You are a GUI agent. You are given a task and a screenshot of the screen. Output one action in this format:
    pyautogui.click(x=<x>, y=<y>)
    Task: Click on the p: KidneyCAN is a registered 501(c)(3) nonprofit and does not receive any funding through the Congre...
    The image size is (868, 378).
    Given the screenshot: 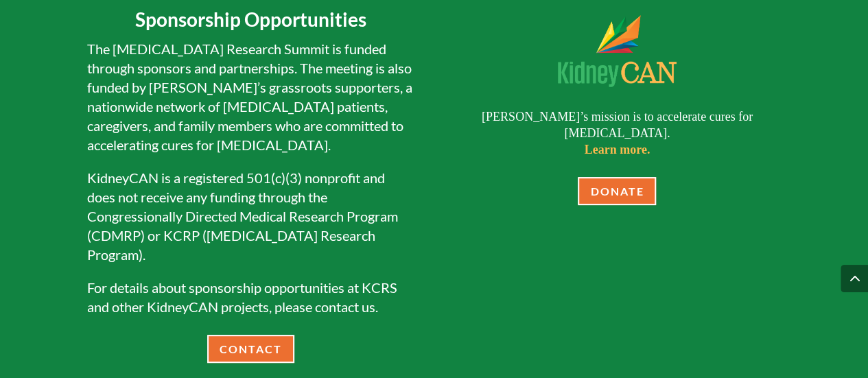 What is the action you would take?
    pyautogui.click(x=251, y=223)
    